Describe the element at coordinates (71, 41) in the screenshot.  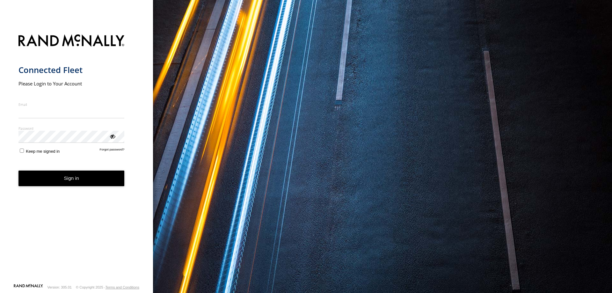
I see `img: Rand McNally` at that location.